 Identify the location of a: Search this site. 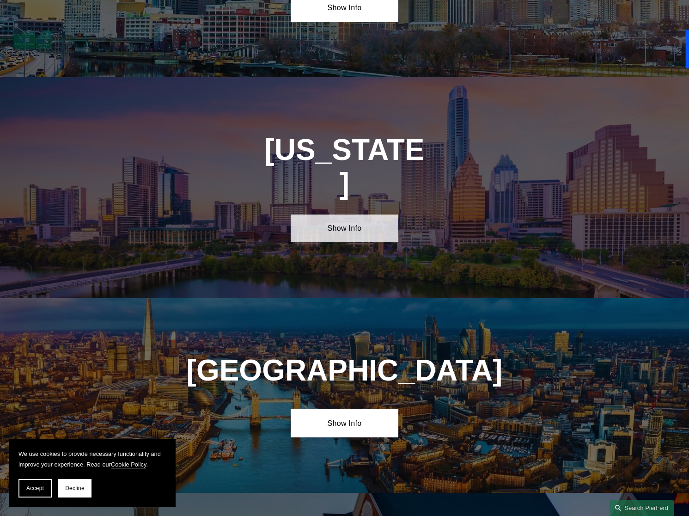
(642, 508).